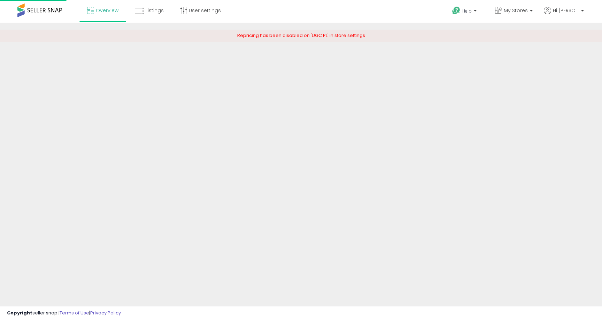 The width and height of the screenshot is (602, 320). Describe the element at coordinates (19, 312) in the screenshot. I see `strong: Copyright` at that location.